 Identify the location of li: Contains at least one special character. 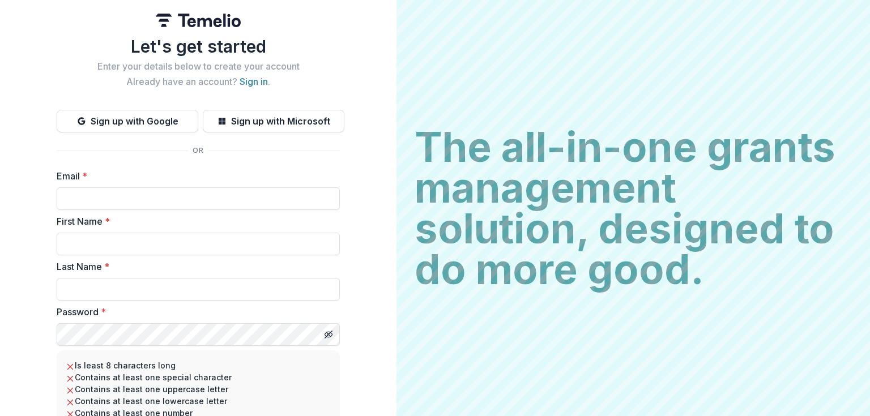
(198, 377).